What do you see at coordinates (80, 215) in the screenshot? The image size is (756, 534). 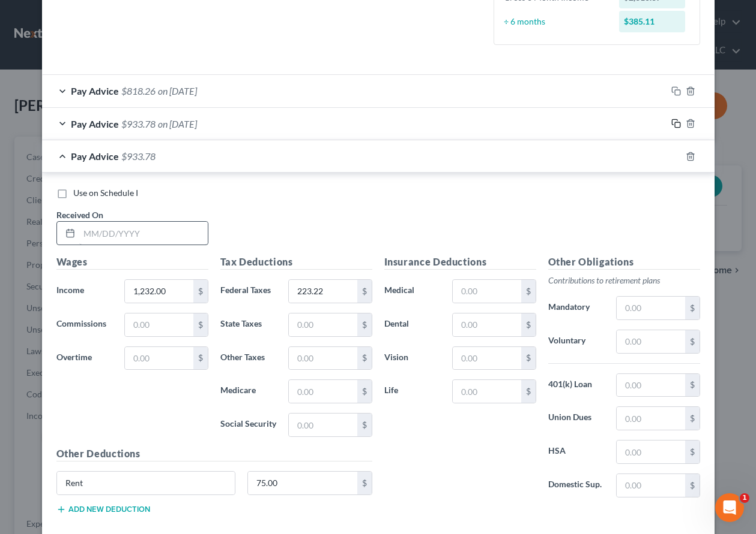 I see `span: Received On` at bounding box center [80, 215].